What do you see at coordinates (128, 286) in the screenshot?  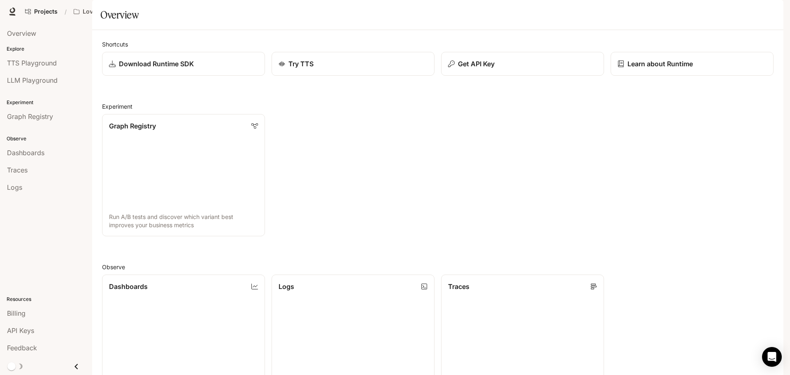 I see `p: Dashboards` at bounding box center [128, 286].